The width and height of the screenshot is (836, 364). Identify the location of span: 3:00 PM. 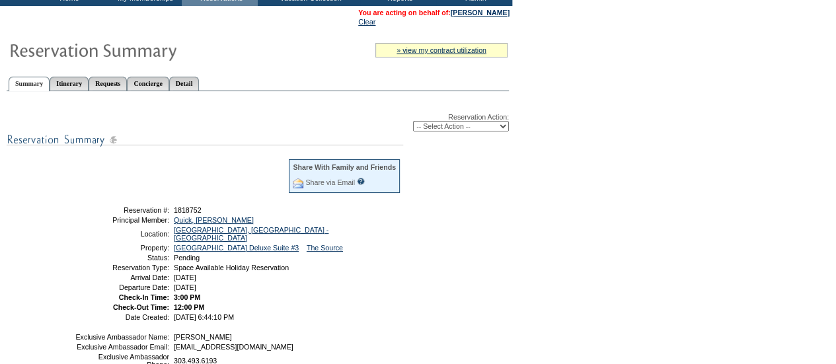
(187, 297).